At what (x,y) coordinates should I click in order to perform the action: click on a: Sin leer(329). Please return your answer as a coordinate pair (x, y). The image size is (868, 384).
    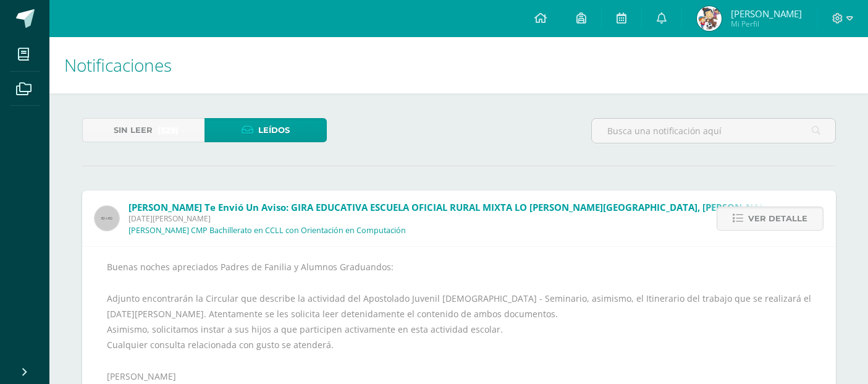
    Looking at the image, I should click on (143, 130).